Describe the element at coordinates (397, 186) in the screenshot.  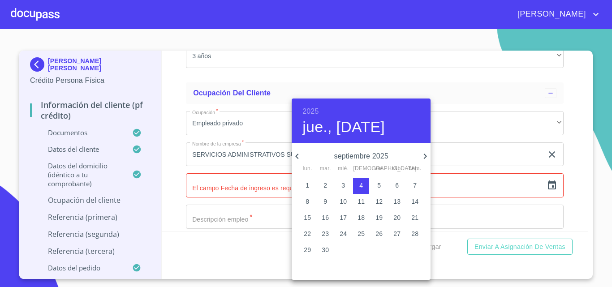
I see `p: 6` at that location.